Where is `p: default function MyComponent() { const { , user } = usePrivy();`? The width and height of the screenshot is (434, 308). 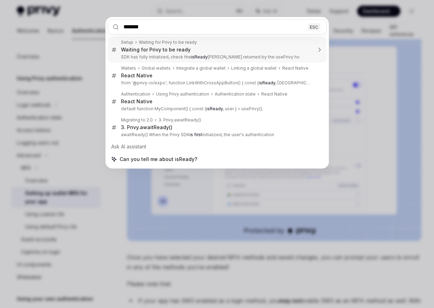 p: default function MyComponent() { const { , user } = usePrivy(); is located at coordinates (216, 109).